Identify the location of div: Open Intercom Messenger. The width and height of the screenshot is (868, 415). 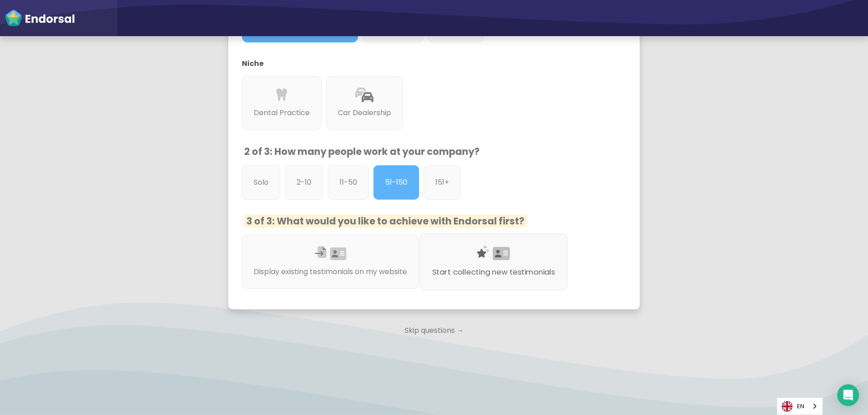
(848, 395).